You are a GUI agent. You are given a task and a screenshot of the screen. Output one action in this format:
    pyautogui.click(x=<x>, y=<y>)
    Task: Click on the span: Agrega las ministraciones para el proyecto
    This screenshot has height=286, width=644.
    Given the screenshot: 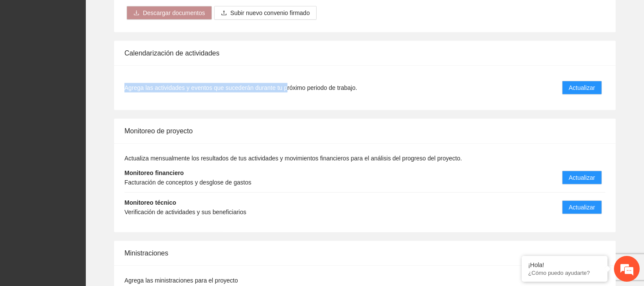 What is the action you would take?
    pyautogui.click(x=181, y=280)
    